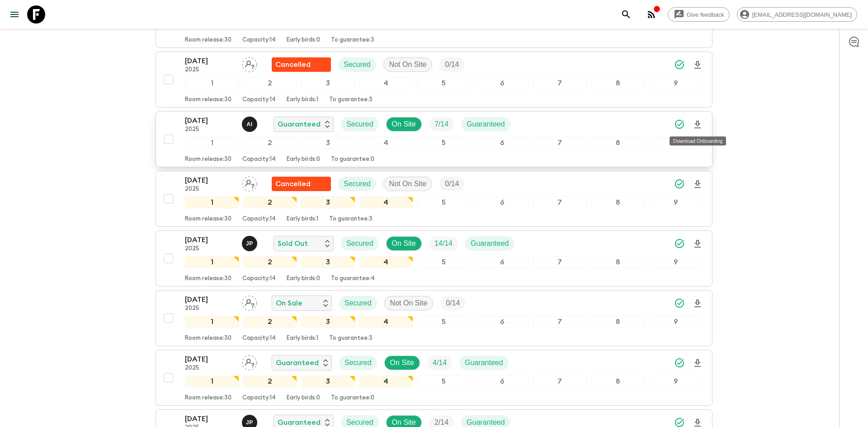  I want to click on div: 6, so click(502, 83).